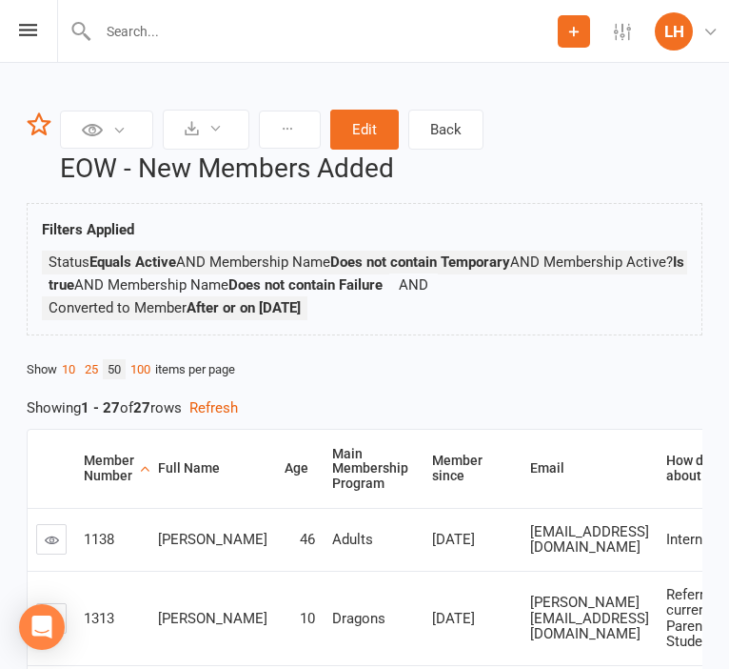 The height and width of the screenshot is (669, 729). I want to click on span: Adults, so click(352, 539).